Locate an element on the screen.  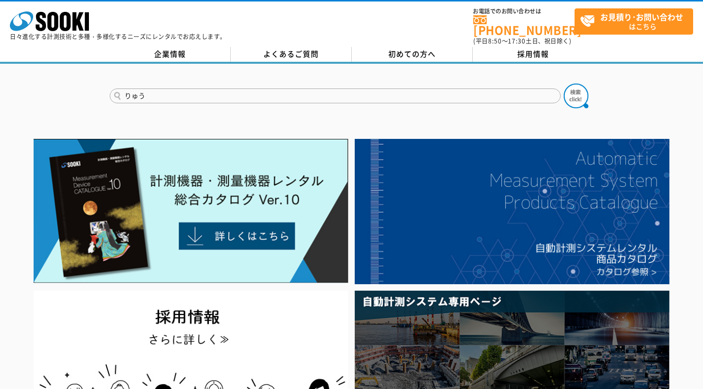
span: お電話でのお問い合わせは is located at coordinates (523, 11).